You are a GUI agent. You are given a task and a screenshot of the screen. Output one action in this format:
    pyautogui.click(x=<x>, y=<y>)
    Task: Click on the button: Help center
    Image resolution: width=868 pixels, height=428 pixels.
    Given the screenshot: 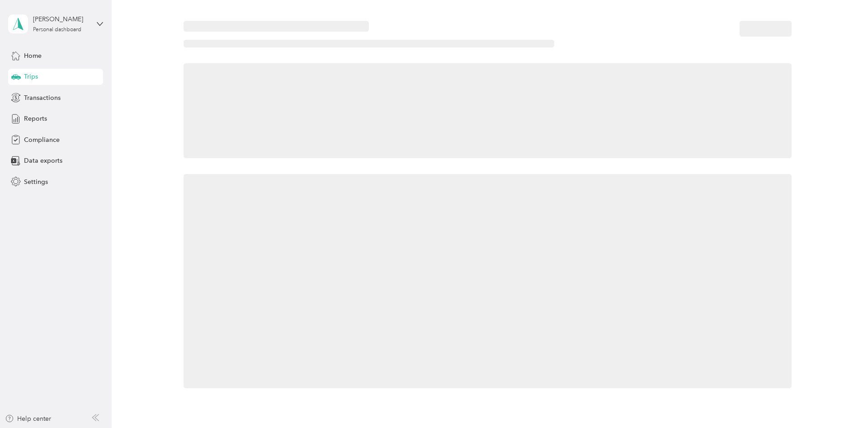 What is the action you would take?
    pyautogui.click(x=28, y=419)
    